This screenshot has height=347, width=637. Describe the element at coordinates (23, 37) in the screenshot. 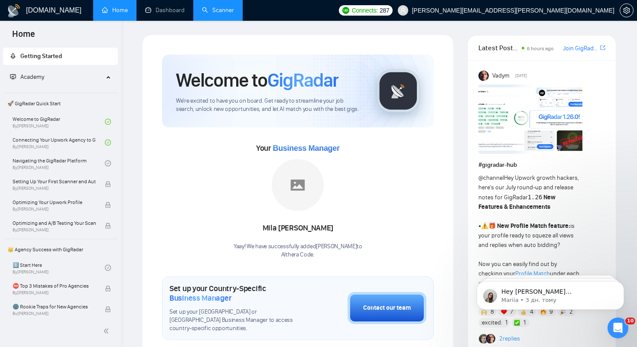

I see `span: Home` at that location.